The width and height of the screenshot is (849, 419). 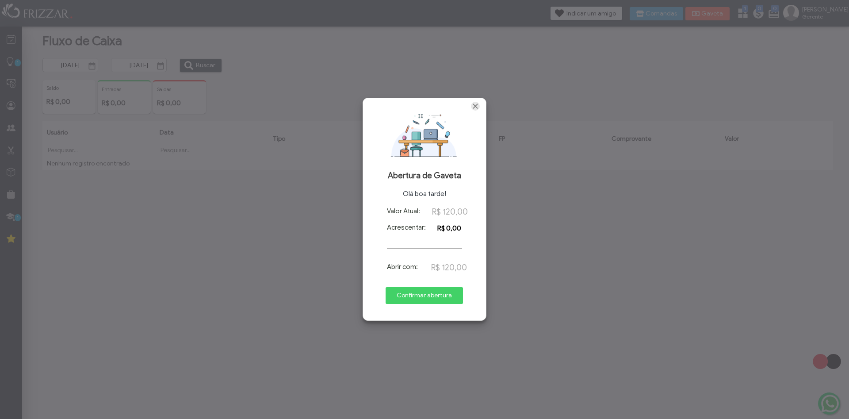 What do you see at coordinates (451, 228) in the screenshot?
I see `input: 0.0` at bounding box center [451, 228].